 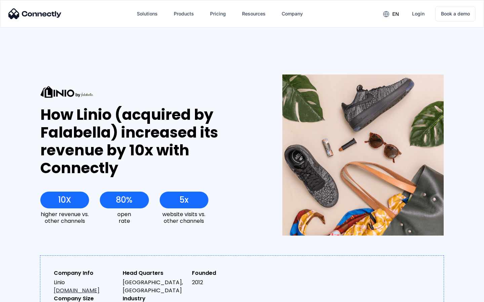 I want to click on div: Solutions, so click(x=147, y=14).